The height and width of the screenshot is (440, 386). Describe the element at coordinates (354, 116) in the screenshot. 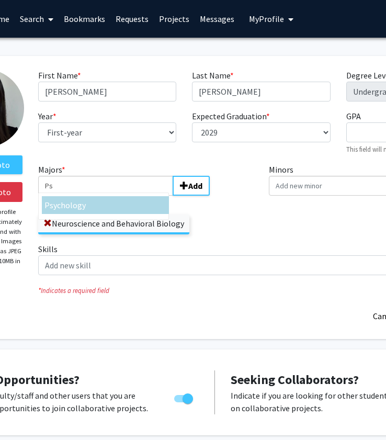

I see `label: GPA` at that location.